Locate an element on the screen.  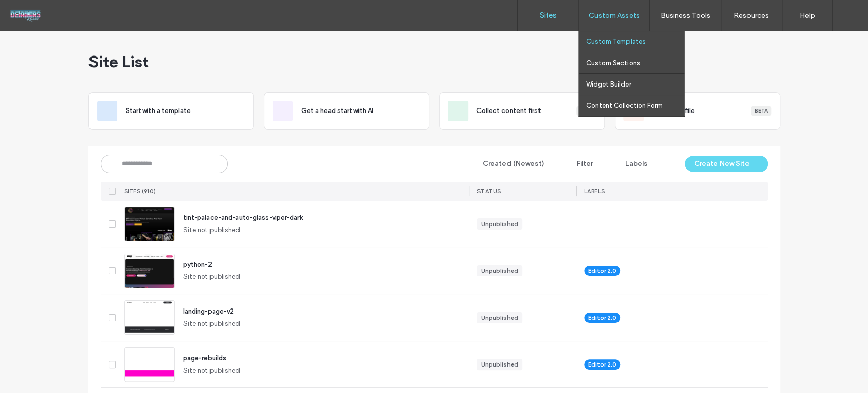
label: Resources is located at coordinates (752, 15).